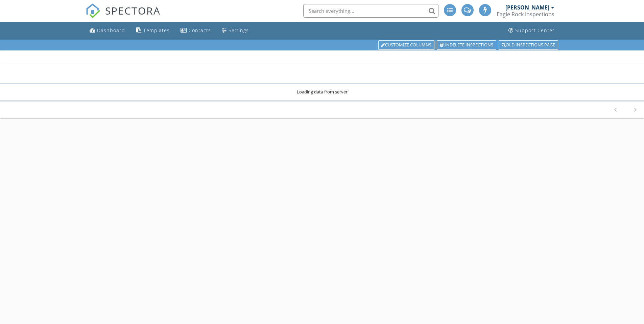 The image size is (644, 324). I want to click on a: Support Center, so click(532, 30).